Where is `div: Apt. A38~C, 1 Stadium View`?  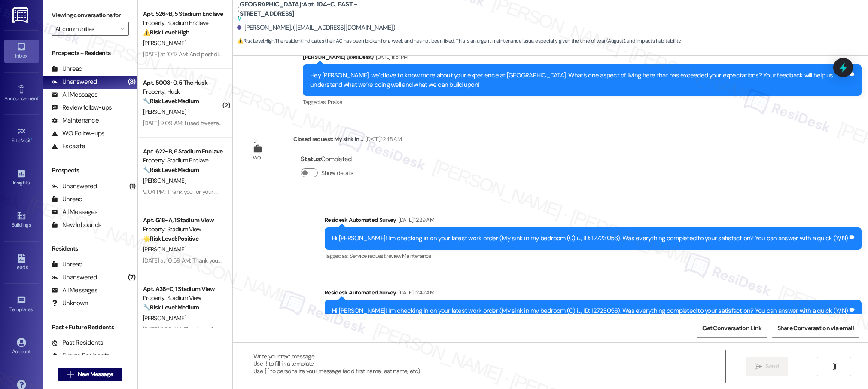
div: Apt. A38~C, 1 Stadium View is located at coordinates (183, 289).